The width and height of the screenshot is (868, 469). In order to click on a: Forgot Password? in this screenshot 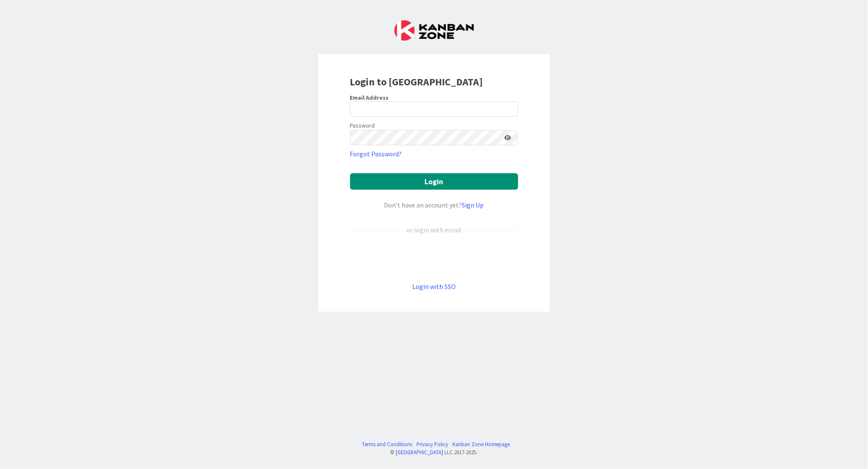, I will do `click(376, 154)`.